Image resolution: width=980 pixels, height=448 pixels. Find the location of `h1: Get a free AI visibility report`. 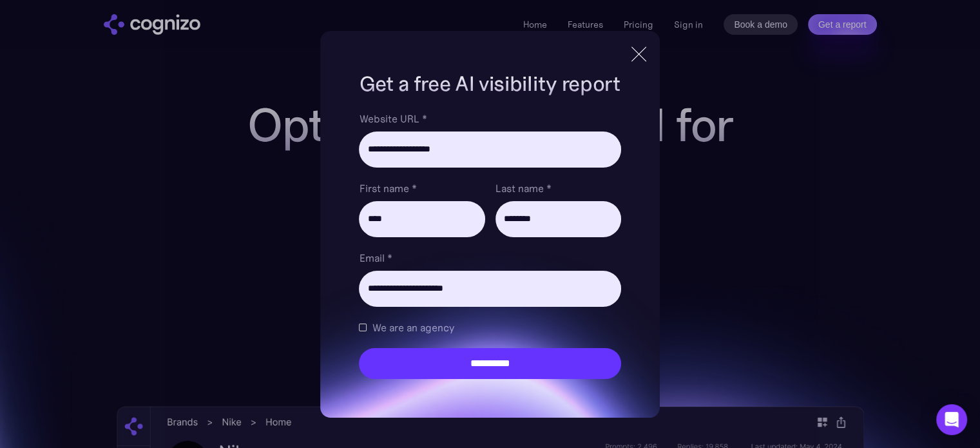

h1: Get a free AI visibility report is located at coordinates (490, 84).